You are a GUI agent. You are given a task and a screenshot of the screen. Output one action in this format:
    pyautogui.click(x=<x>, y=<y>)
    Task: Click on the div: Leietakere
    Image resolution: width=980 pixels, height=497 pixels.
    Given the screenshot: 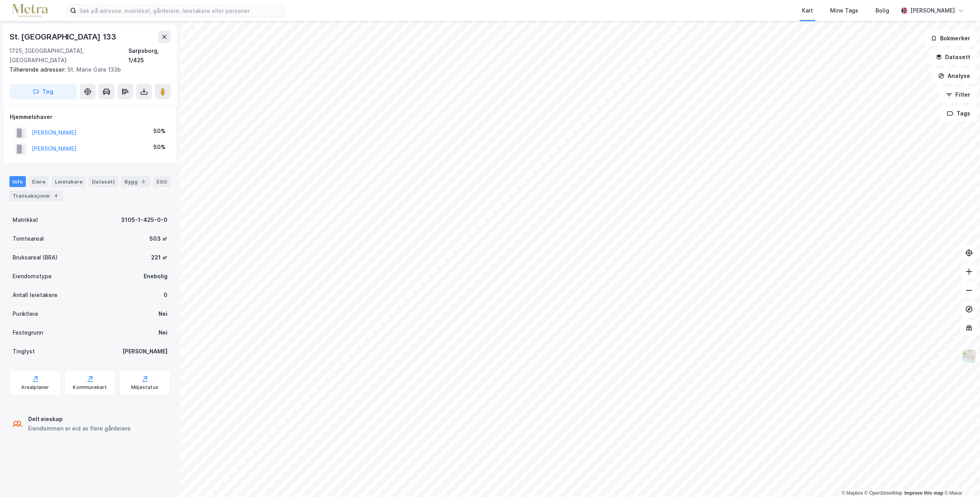 What is the action you would take?
    pyautogui.click(x=69, y=182)
    